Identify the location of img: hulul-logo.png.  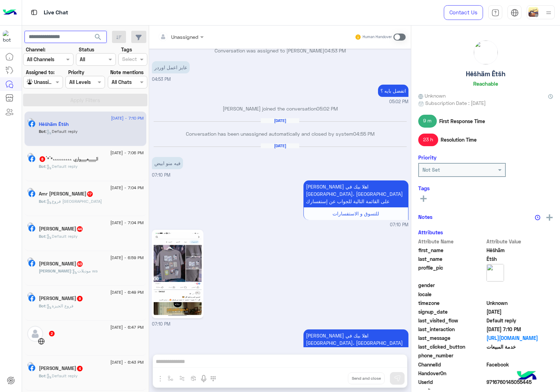
(527, 376).